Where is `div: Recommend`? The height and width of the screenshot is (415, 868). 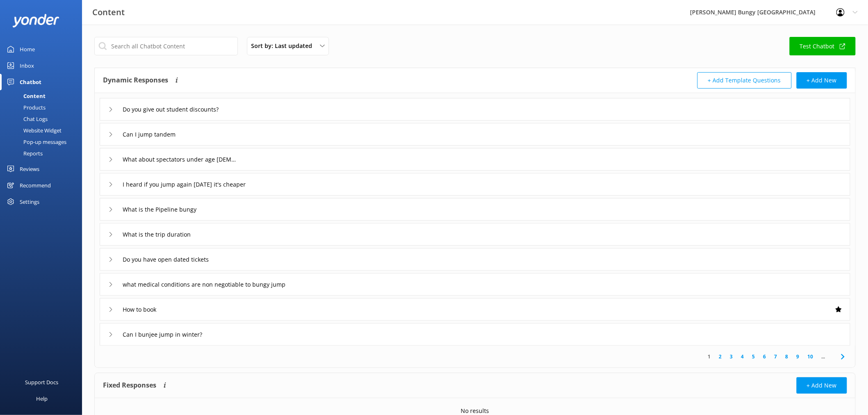 div: Recommend is located at coordinates (35, 185).